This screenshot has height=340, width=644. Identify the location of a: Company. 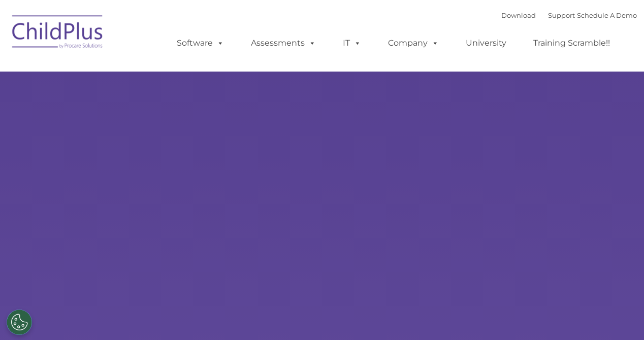
(413, 43).